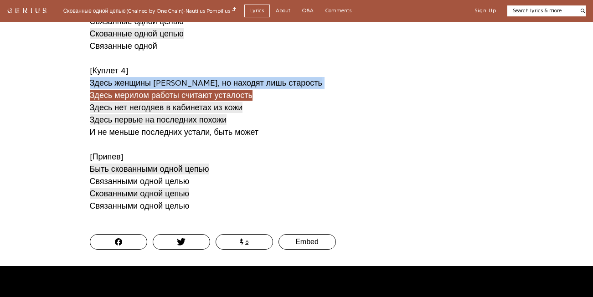 The height and width of the screenshot is (297, 593). I want to click on a: Быть скованными одной цепью, so click(150, 169).